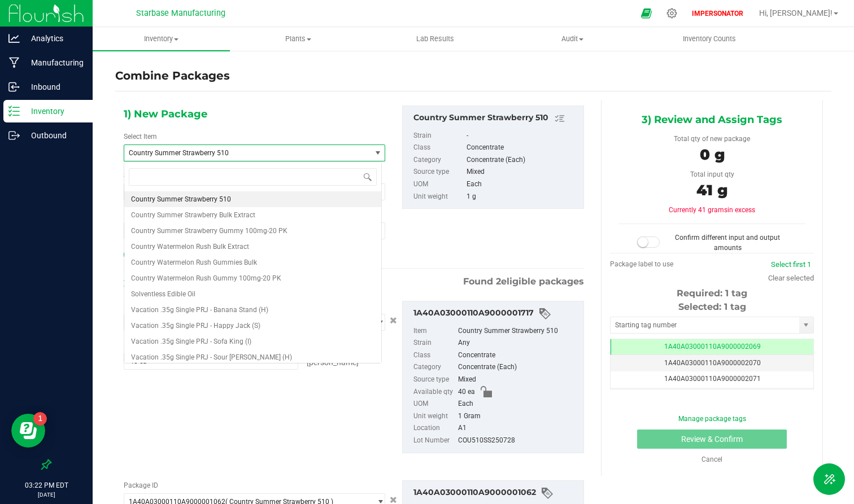 This screenshot has height=504, width=854. Describe the element at coordinates (14, 39) in the screenshot. I see `inline-svg: Analytics` at that location.